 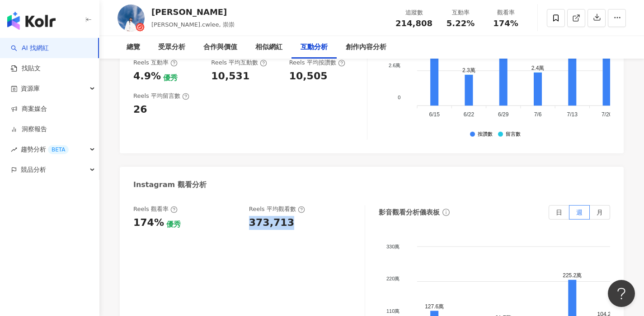 I want to click on div: 受眾分析, so click(x=172, y=47).